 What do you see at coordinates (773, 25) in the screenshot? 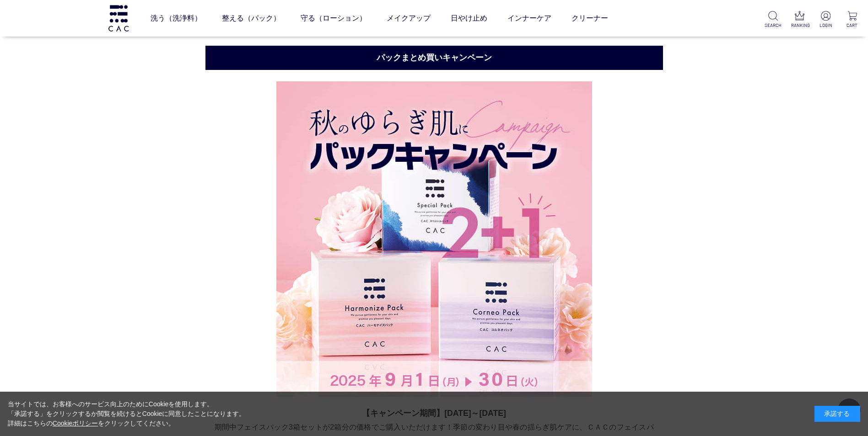
I see `p: SEARCH` at bounding box center [773, 25].